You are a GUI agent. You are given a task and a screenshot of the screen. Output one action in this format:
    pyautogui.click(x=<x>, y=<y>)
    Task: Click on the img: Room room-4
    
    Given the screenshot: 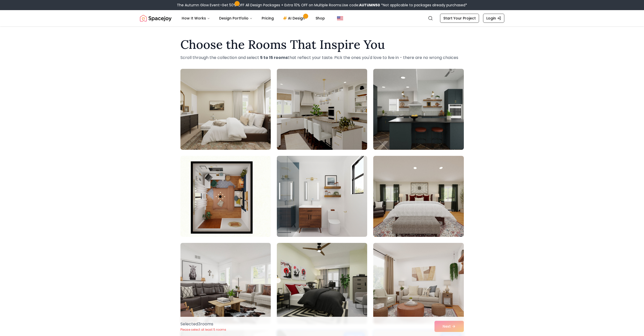 What is the action you would take?
    pyautogui.click(x=225, y=196)
    